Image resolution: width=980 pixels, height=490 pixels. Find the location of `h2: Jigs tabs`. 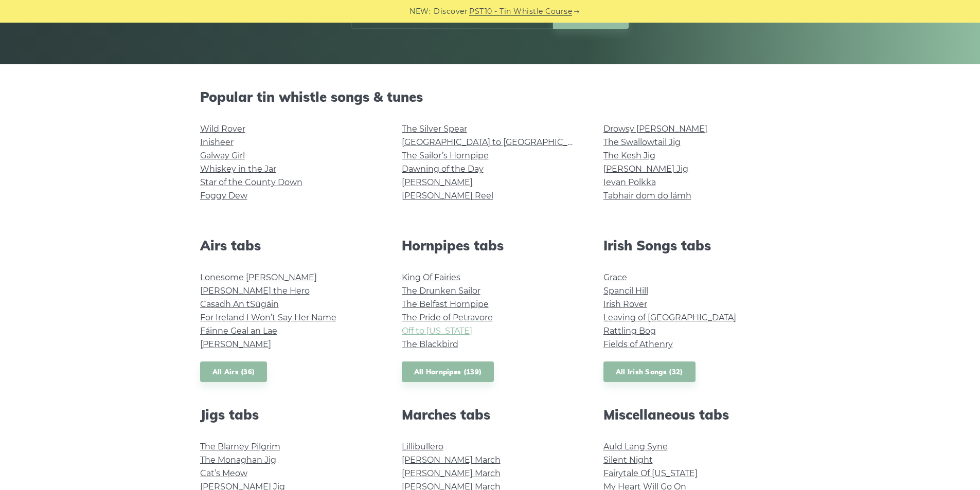

h2: Jigs tabs is located at coordinates (289, 415).